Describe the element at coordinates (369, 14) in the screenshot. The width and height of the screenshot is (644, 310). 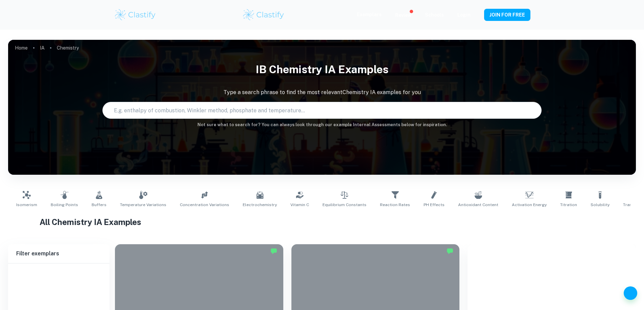
I see `p: Exemplars` at that location.